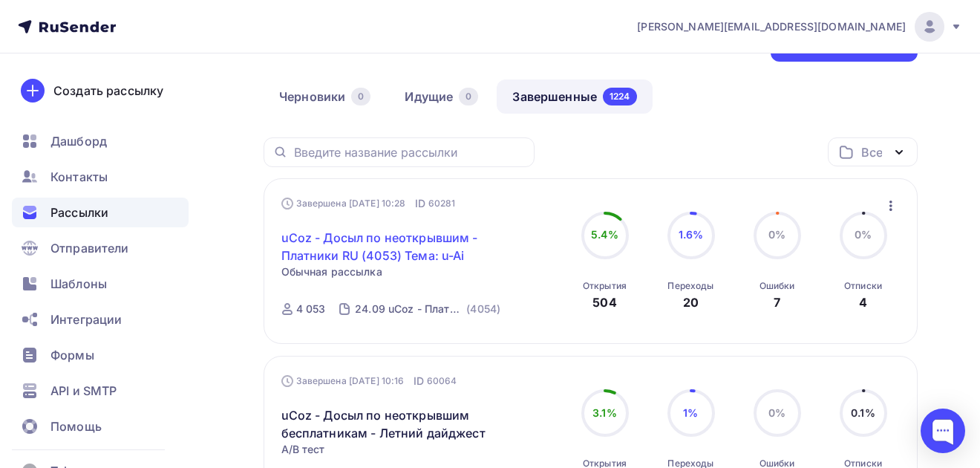  I want to click on button: Все, so click(872, 152).